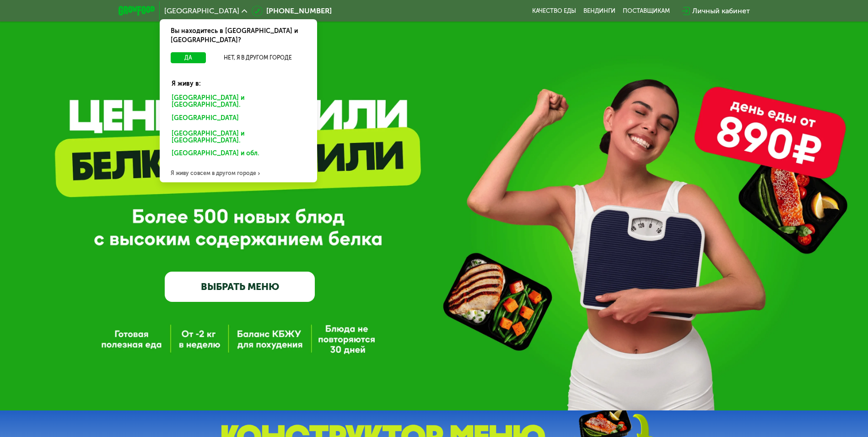 This screenshot has width=868, height=437. I want to click on a: ВЫБРАТЬ МЕНЮ, so click(240, 286).